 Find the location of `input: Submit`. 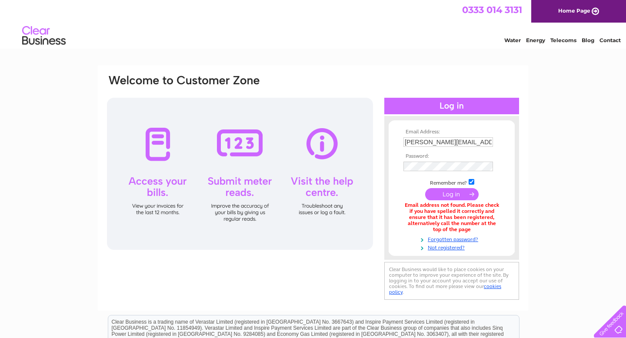

input: Submit is located at coordinates (452, 194).